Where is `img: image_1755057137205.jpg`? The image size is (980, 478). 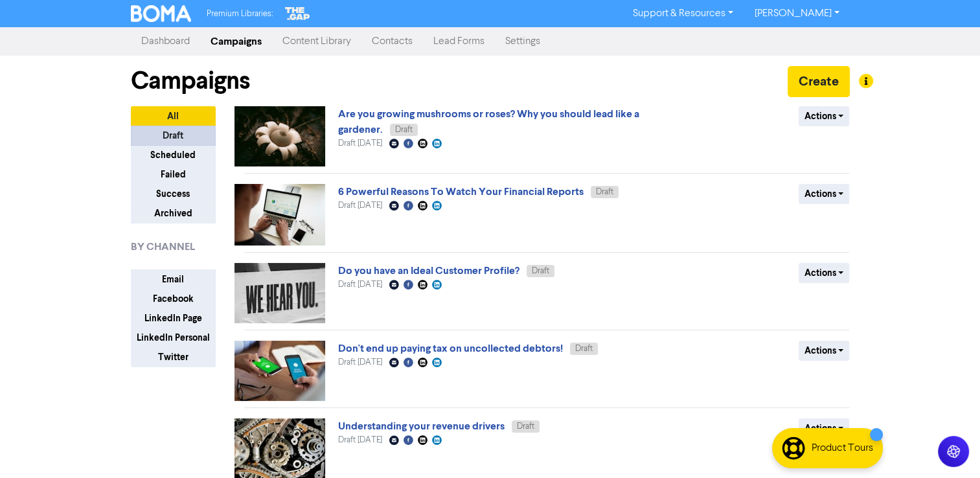 img: image_1755057137205.jpg is located at coordinates (280, 371).